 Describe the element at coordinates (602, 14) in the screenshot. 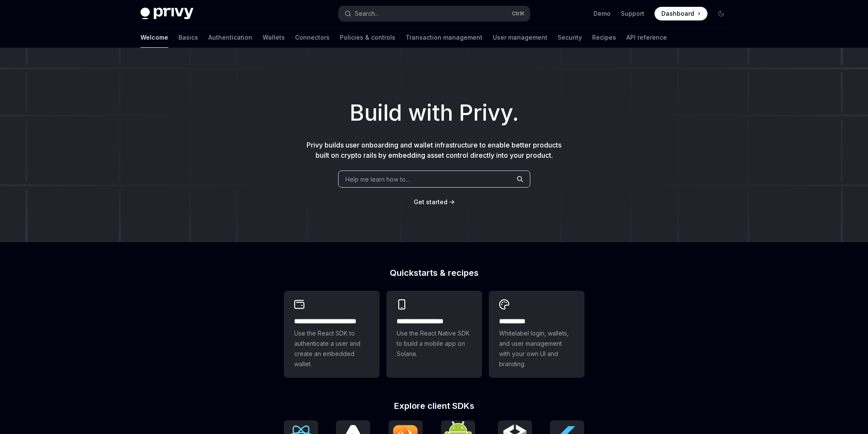

I see `a: Demo` at that location.